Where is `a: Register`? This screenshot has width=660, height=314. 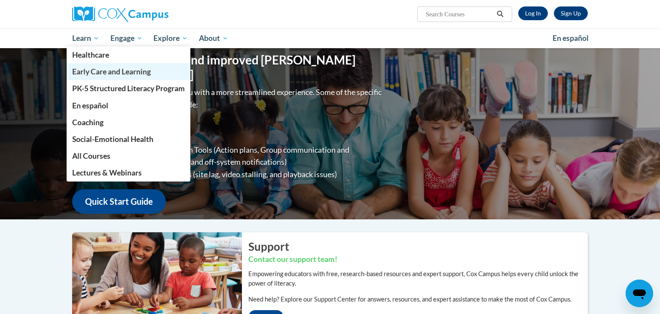
a: Register is located at coordinates (570, 13).